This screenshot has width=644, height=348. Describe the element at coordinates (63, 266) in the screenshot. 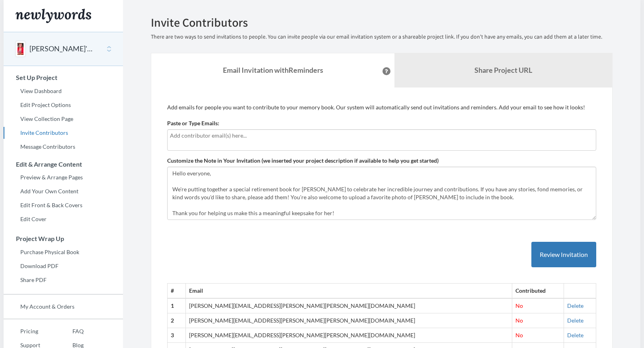

I see `a: Download PDF` at that location.